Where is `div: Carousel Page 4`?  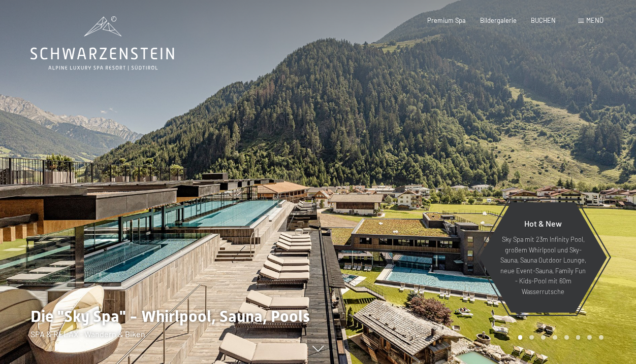
div: Carousel Page 4 is located at coordinates (555, 338).